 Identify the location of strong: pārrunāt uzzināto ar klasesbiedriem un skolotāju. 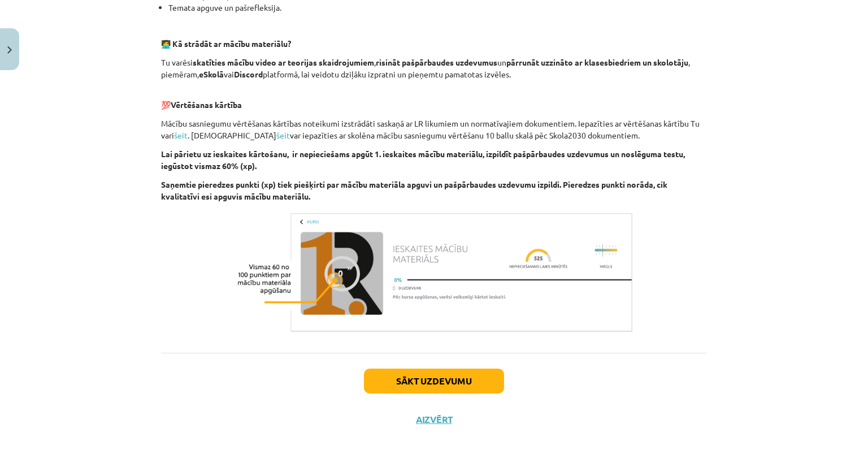
(597, 62).